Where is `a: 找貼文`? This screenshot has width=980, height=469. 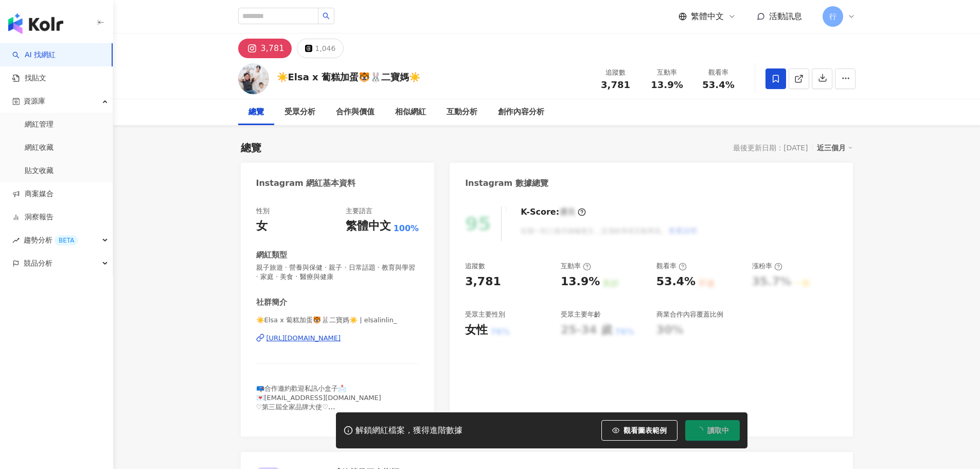 a: 找貼文 is located at coordinates (29, 78).